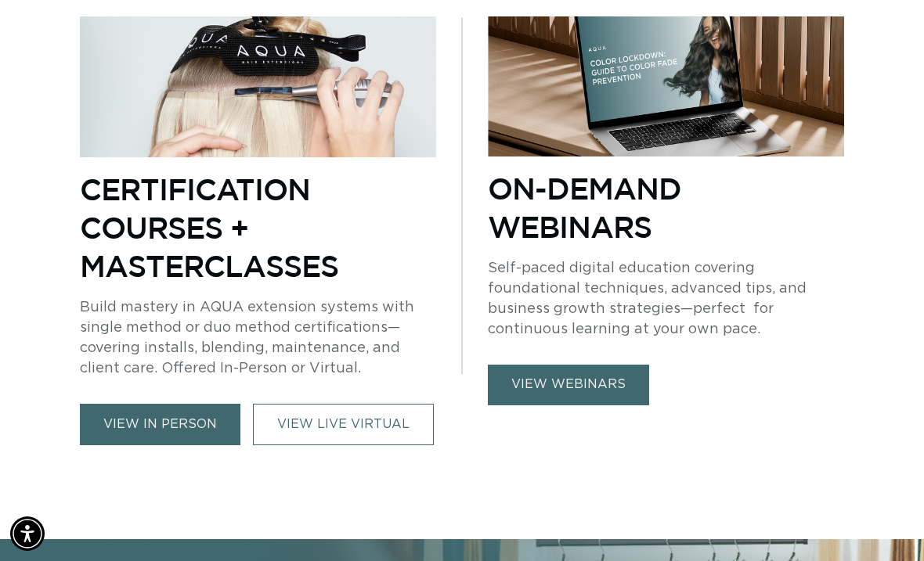  Describe the element at coordinates (343, 424) in the screenshot. I see `a: VIEW LIVE VIRTUAL` at that location.